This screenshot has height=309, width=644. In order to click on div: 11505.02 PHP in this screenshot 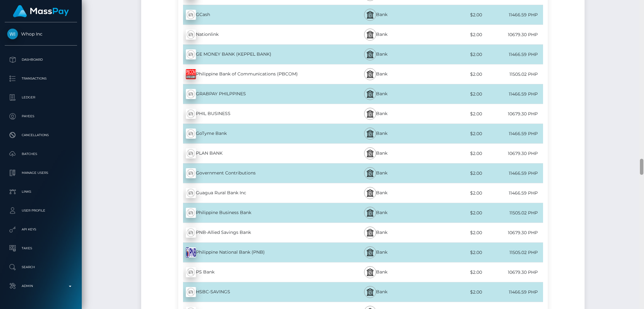, I will do `click(512, 213)`.